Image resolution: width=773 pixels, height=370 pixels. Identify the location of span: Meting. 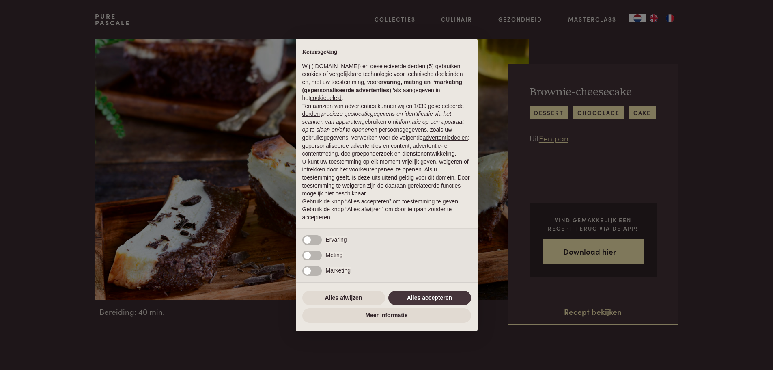
(334, 255).